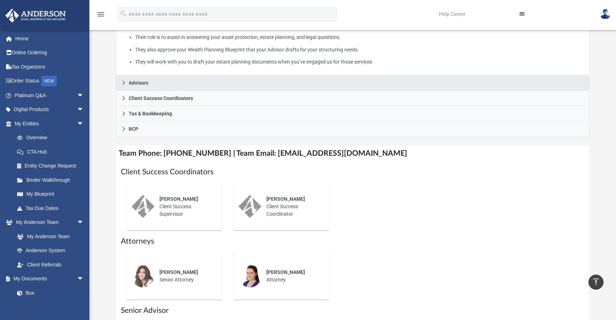 The image size is (616, 320). I want to click on div: Client Success Coordinator, so click(292, 207).